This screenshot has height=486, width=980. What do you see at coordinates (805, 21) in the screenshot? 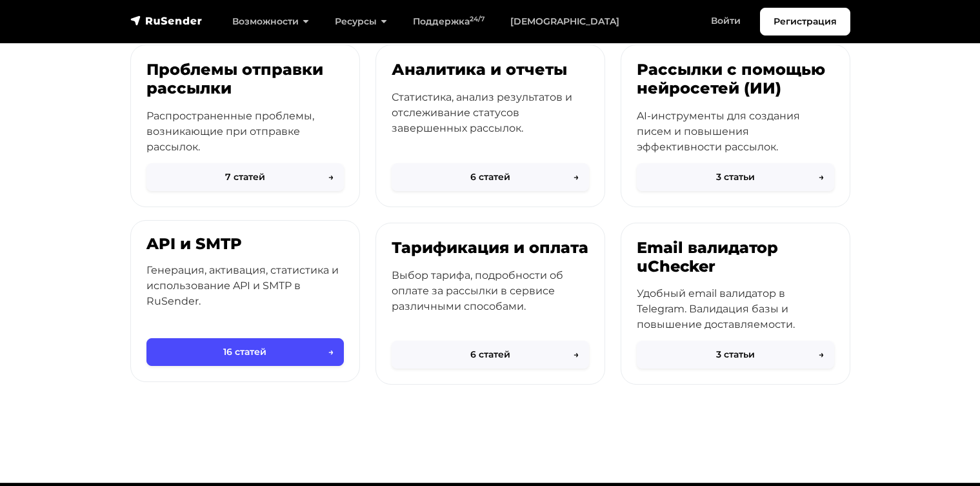
I see `a: Регистрация` at bounding box center [805, 21].